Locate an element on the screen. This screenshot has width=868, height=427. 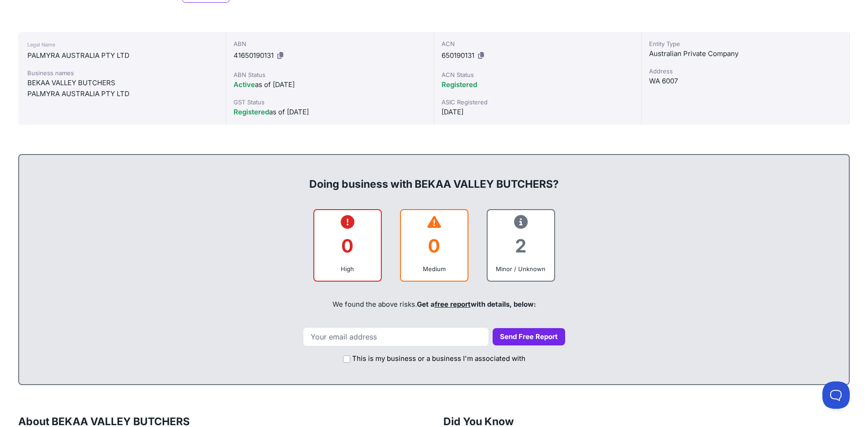
div: ACN is located at coordinates (538, 44).